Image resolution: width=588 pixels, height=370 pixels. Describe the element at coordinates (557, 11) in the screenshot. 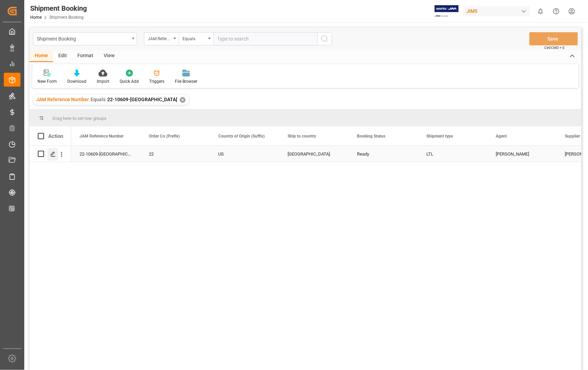

I see `button: Help Center` at that location.